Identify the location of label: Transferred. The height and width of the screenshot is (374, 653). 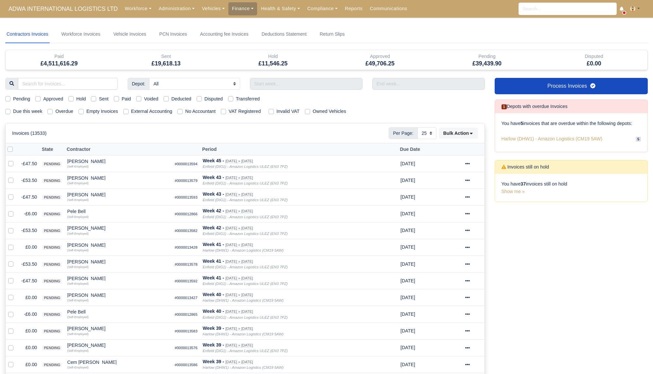
(248, 99).